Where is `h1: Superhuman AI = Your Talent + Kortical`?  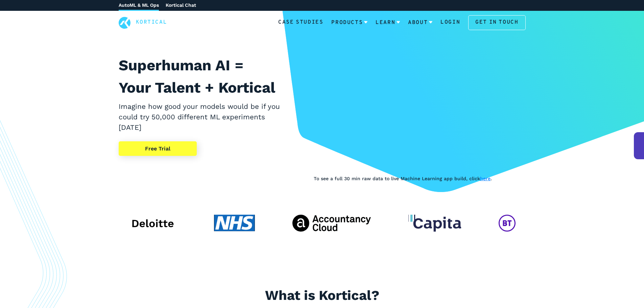 h1: Superhuman AI = Your Talent + Kortical is located at coordinates (200, 77).